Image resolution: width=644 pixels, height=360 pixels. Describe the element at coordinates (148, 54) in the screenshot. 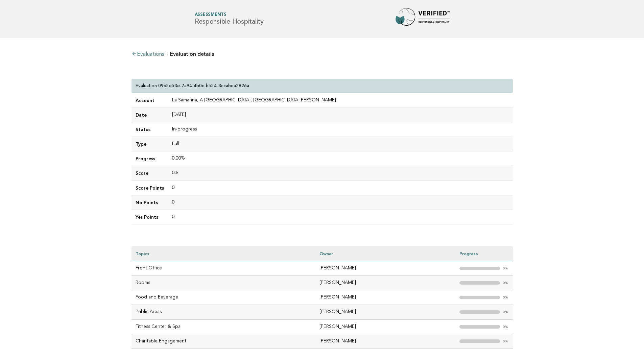

I see `a: Evaluations` at that location.